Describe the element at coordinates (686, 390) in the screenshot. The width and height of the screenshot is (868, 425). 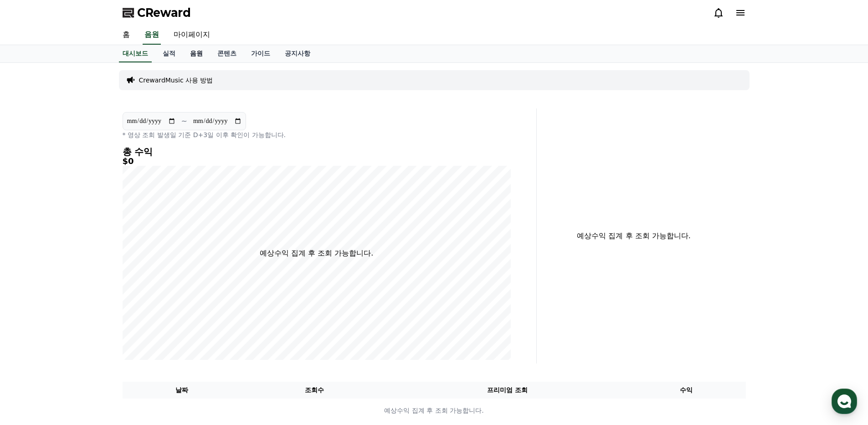
I see `th: 수익` at that location.